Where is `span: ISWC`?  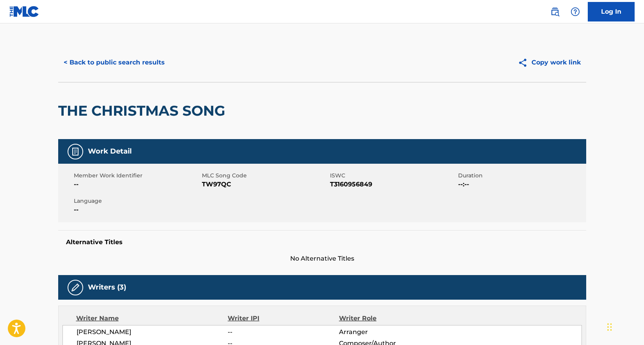
span: ISWC is located at coordinates (393, 175).